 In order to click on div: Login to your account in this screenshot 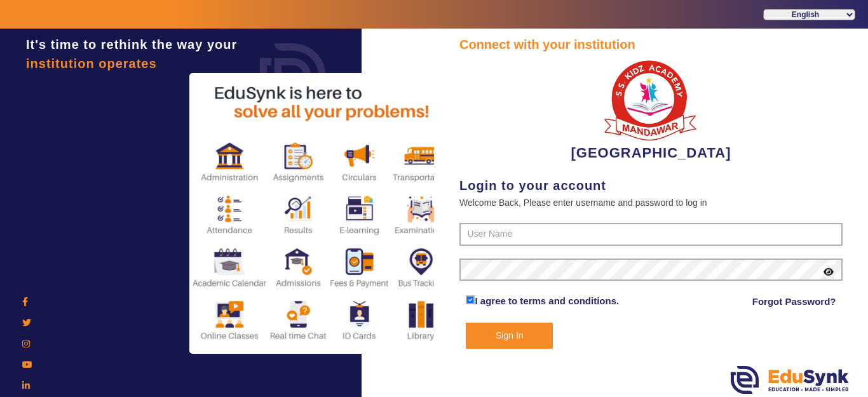, I will do `click(651, 186)`.